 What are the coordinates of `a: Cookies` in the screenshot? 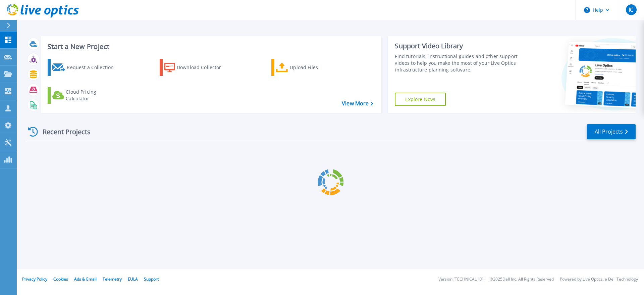 It's located at (61, 279).